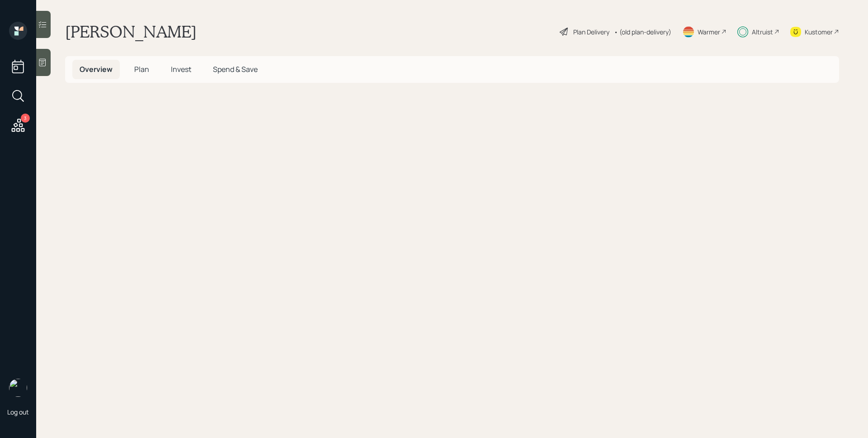 Image resolution: width=868 pixels, height=438 pixels. Describe the element at coordinates (762, 32) in the screenshot. I see `div: Altruist` at that location.